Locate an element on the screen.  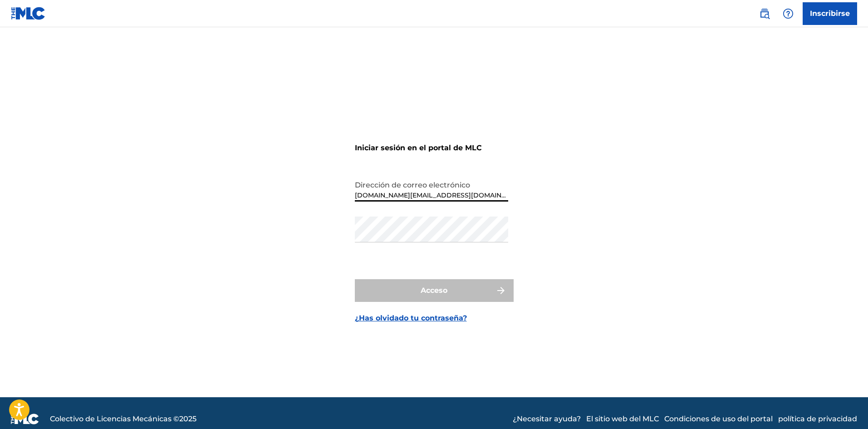
img: ayuda is located at coordinates (788, 13).